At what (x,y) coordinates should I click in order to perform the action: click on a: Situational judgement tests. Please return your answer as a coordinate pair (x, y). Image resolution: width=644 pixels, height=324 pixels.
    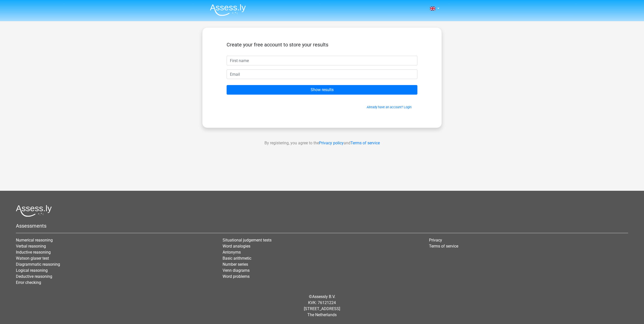
    Looking at the image, I should click on (247, 240).